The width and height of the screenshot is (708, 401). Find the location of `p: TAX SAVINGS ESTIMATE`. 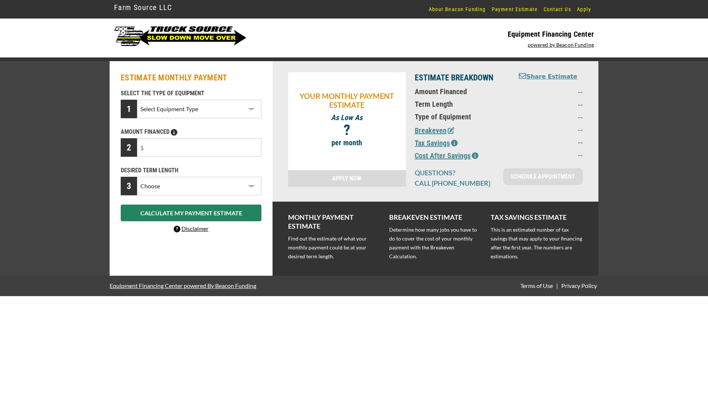

p: TAX SAVINGS ESTIMATE is located at coordinates (537, 217).